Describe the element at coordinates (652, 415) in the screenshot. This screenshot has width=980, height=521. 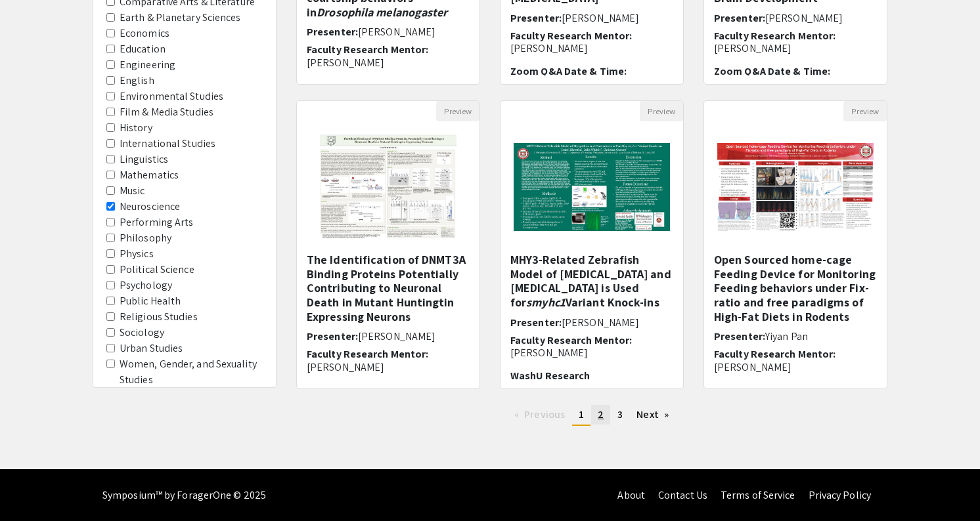
I see `a: Next page` at that location.